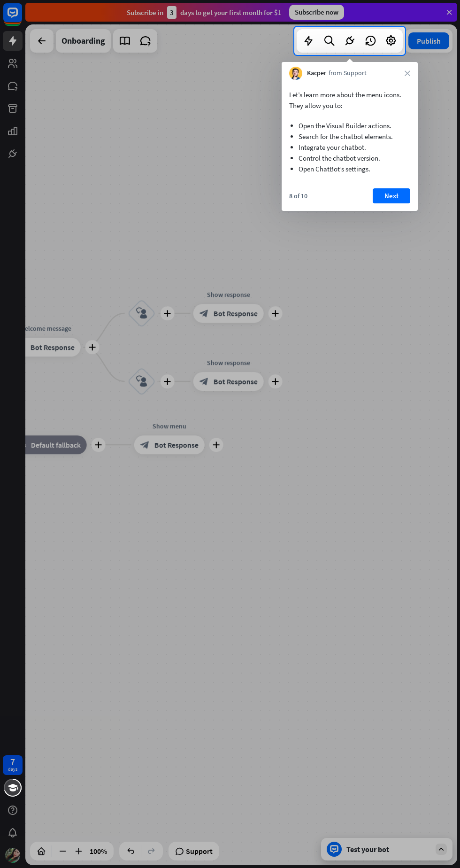 This screenshot has width=460, height=868. What do you see at coordinates (350, 168) in the screenshot?
I see `li: Open ChatBot’s settings.` at bounding box center [350, 168].